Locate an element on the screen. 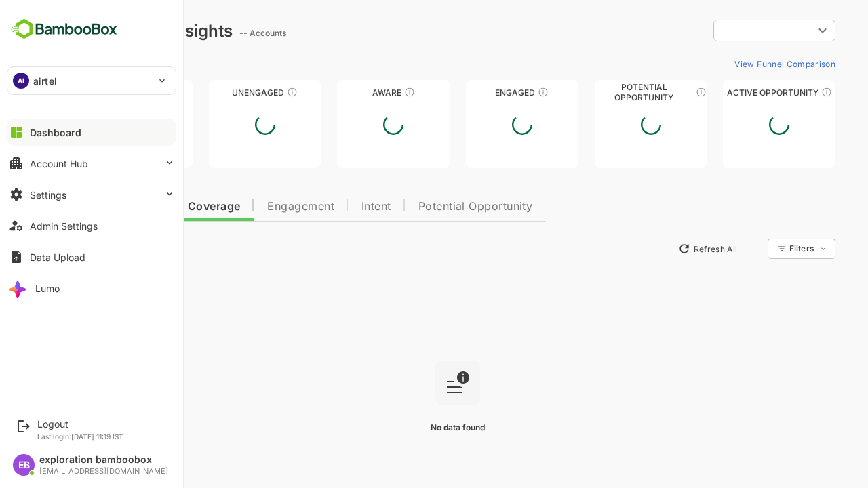 This screenshot has height=488, width=868. div: AI is located at coordinates (21, 81).